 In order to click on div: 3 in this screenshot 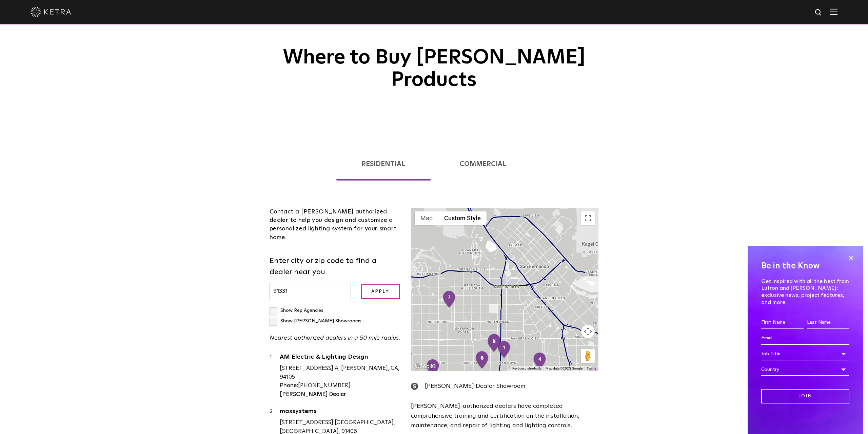, I will do `click(494, 344)`.